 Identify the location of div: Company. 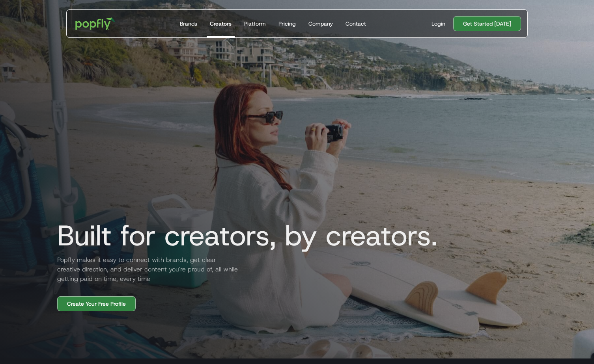
(320, 23).